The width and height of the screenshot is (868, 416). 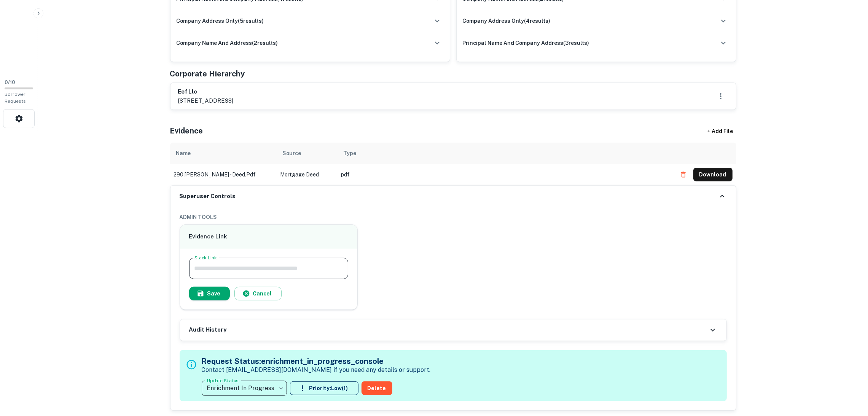 What do you see at coordinates (350, 153) in the screenshot?
I see `div: Type` at bounding box center [350, 153].